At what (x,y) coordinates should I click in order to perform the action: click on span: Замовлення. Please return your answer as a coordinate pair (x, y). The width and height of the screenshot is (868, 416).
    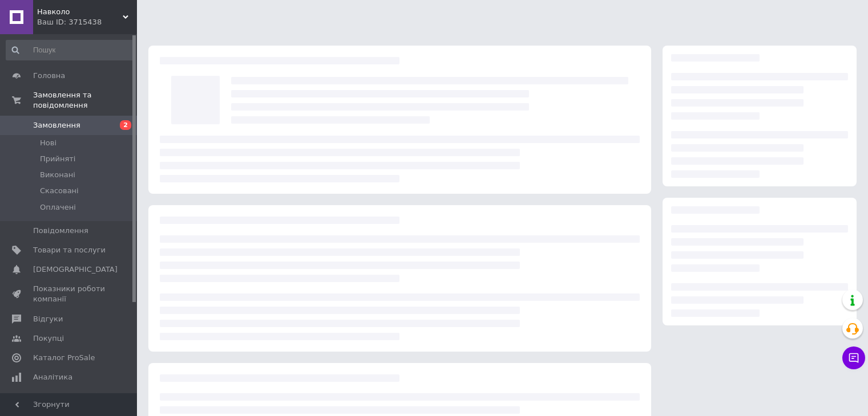
    Looking at the image, I should click on (56, 125).